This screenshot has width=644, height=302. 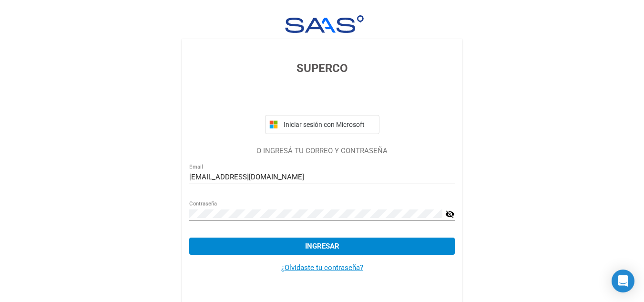 I want to click on span: Iniciar sesión con Microsoft, so click(x=329, y=124).